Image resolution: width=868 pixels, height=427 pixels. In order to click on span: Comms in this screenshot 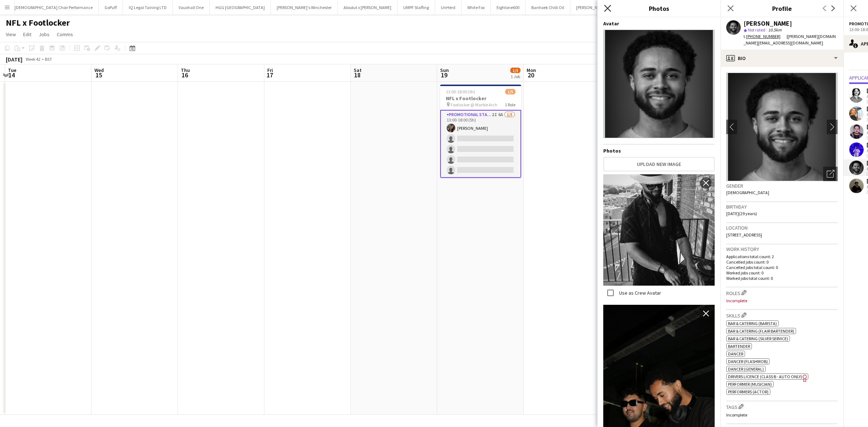, I will do `click(64, 34)`.